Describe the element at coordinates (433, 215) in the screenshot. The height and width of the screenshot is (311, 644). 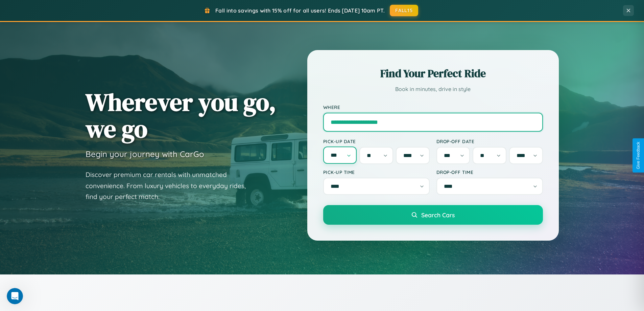
I see `button: Search Cars` at that location.